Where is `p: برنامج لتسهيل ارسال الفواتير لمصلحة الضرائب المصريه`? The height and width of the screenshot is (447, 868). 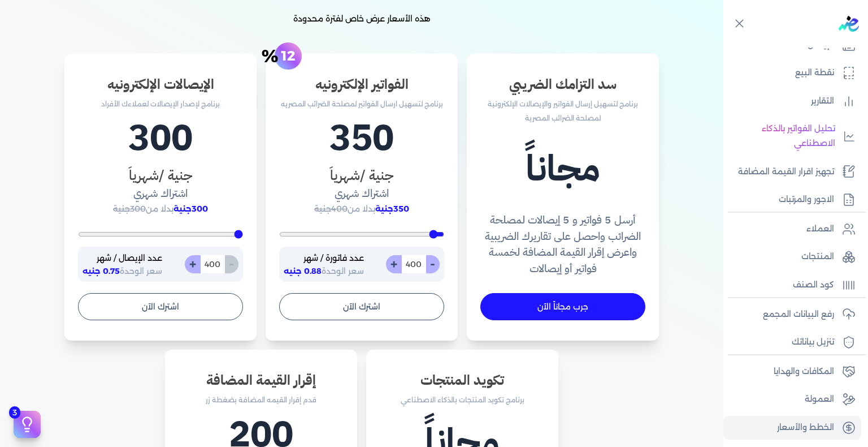
p: برنامج لتسهيل ارسال الفواتير لمصلحة الضرائب المصريه is located at coordinates (362, 104).